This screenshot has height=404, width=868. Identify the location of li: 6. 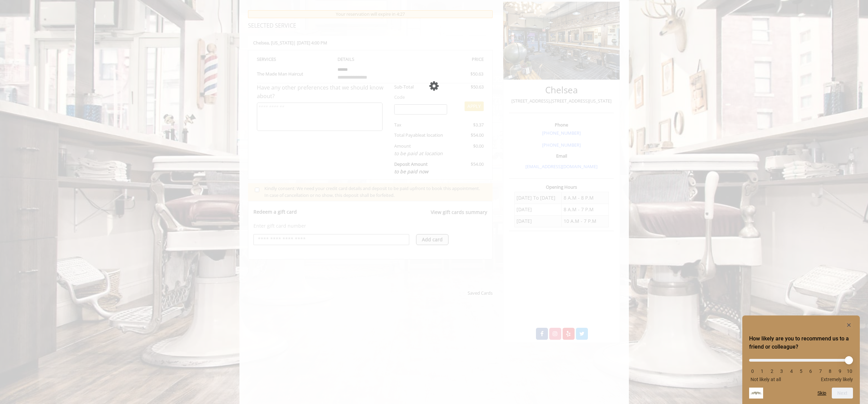
(810, 371).